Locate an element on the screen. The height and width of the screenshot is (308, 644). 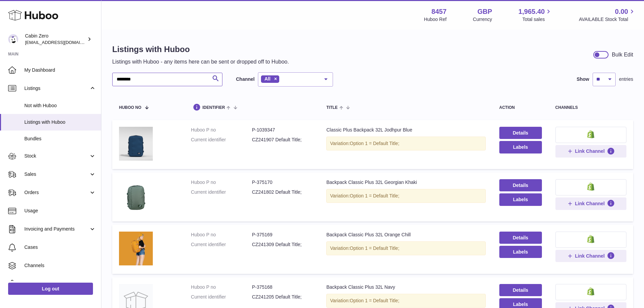
span: Total sales is located at coordinates (538, 20).